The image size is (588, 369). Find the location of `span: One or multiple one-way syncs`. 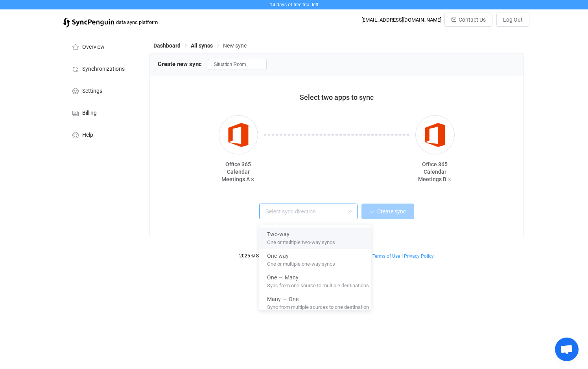

span: One or multiple one-way syncs is located at coordinates (301, 263).